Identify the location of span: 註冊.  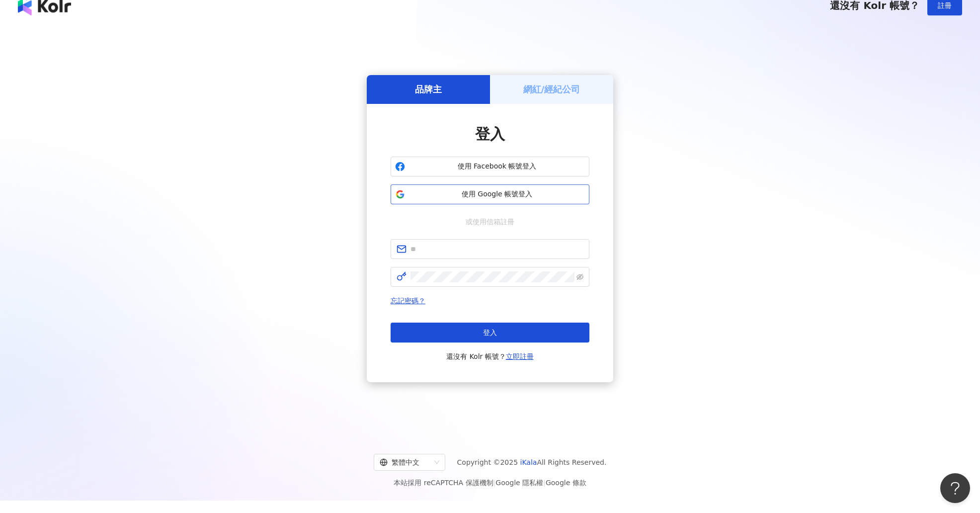
(944, 6).